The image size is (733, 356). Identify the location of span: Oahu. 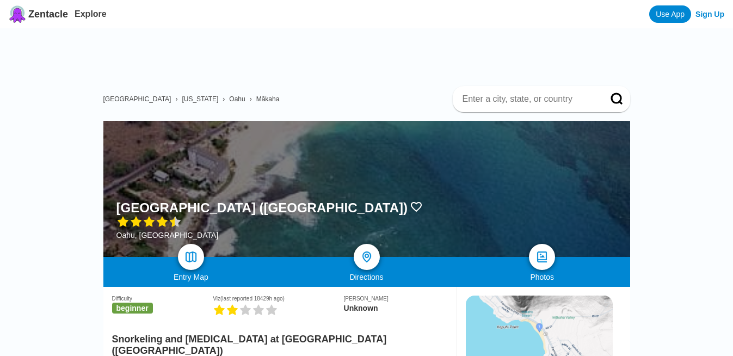
(237, 99).